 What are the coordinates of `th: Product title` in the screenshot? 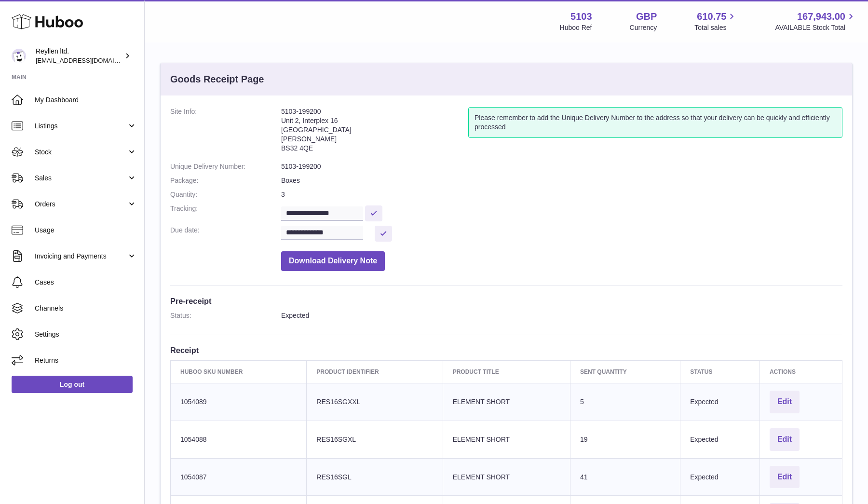 It's located at (506, 372).